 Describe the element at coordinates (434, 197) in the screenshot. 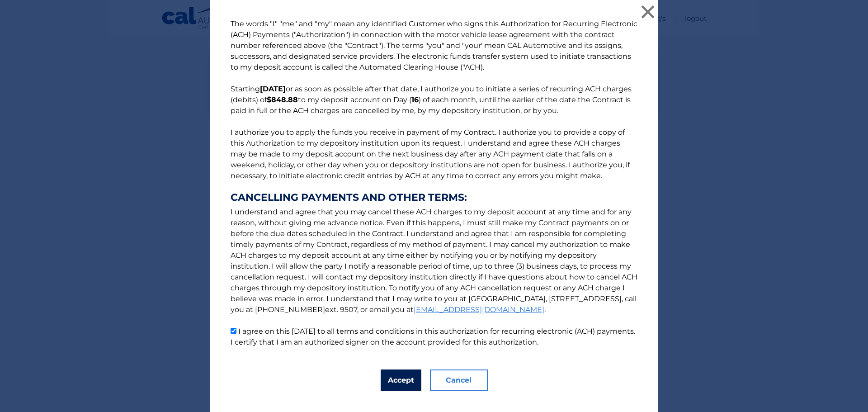

I see `strong: CANCELLING PAYMENTS AND OTHER TERMS:` at that location.